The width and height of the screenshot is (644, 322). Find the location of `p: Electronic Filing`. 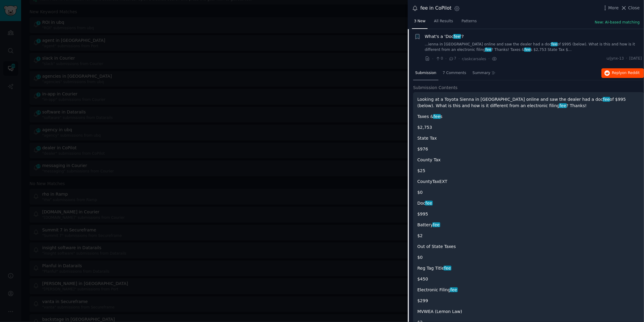

p: Electronic Filing is located at coordinates (529, 290).